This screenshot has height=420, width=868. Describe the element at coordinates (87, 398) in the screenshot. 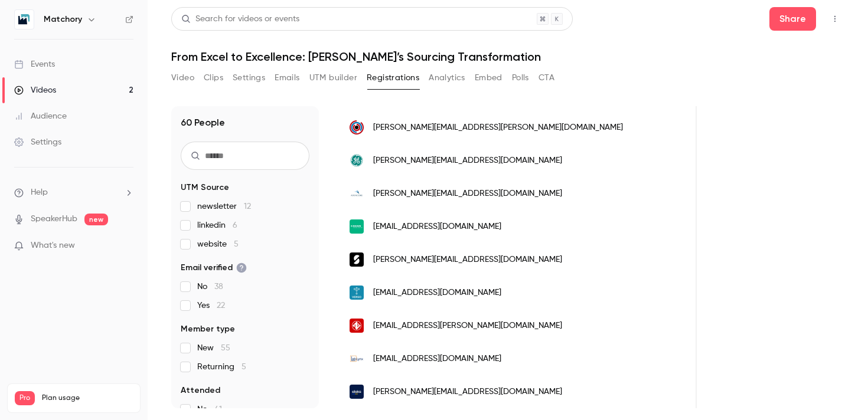

I see `span: Plan usage` at that location.